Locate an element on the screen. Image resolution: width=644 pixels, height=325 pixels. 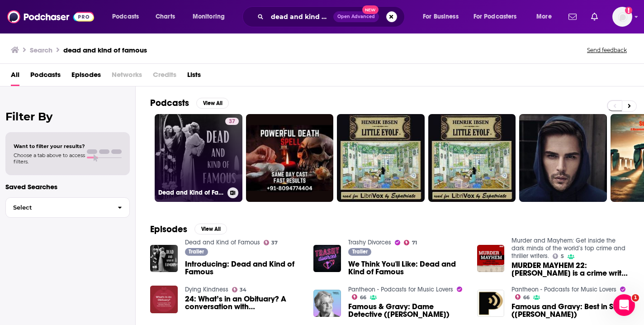
img: User Profile is located at coordinates (623, 17).